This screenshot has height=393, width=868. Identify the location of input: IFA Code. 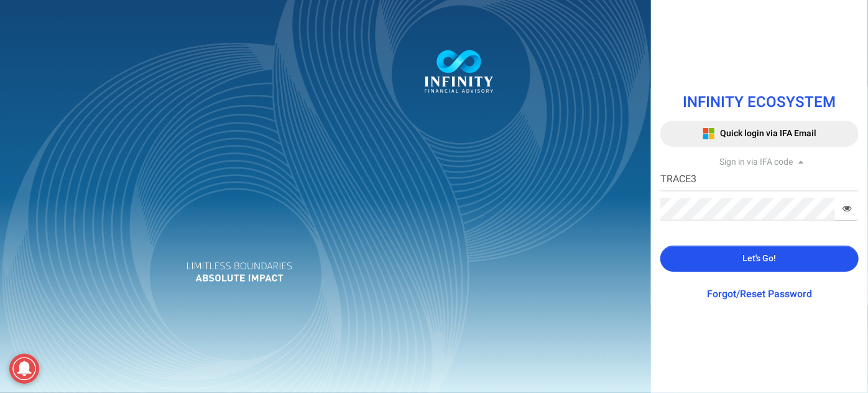
(759, 180).